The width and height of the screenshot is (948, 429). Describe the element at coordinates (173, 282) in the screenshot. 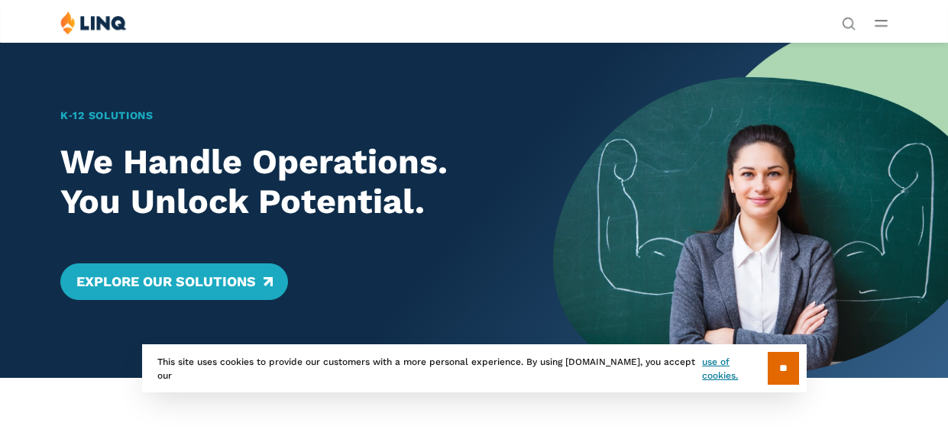

I see `a: Explore Our Solutions` at that location.